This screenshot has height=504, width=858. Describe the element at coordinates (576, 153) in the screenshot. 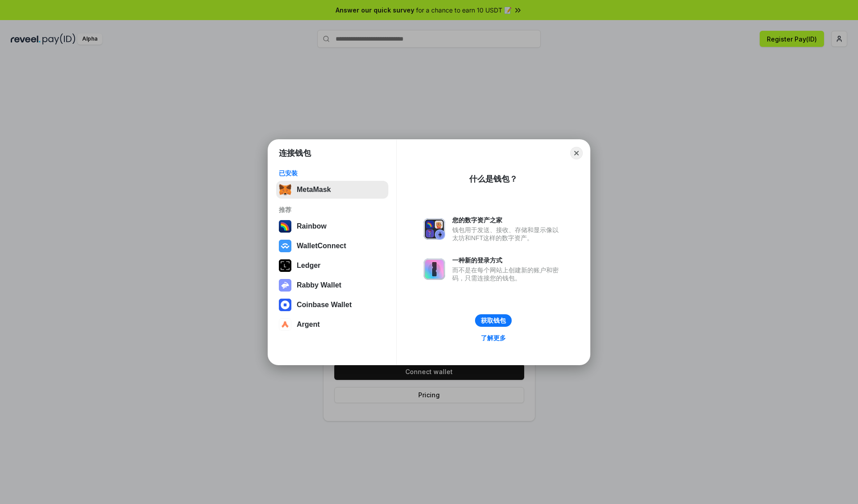

I see `button: Close` at that location.